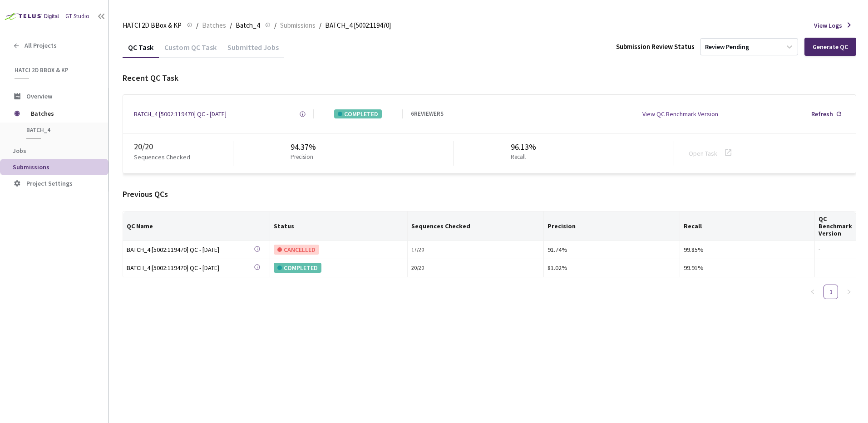 The image size is (868, 423). Describe the element at coordinates (296, 250) in the screenshot. I see `div: CANCELLED` at that location.